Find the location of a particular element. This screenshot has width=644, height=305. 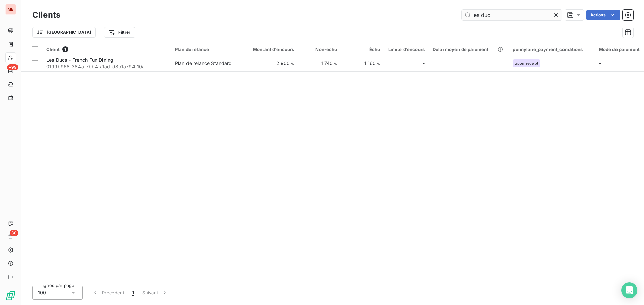

div: ME is located at coordinates (11, 9).